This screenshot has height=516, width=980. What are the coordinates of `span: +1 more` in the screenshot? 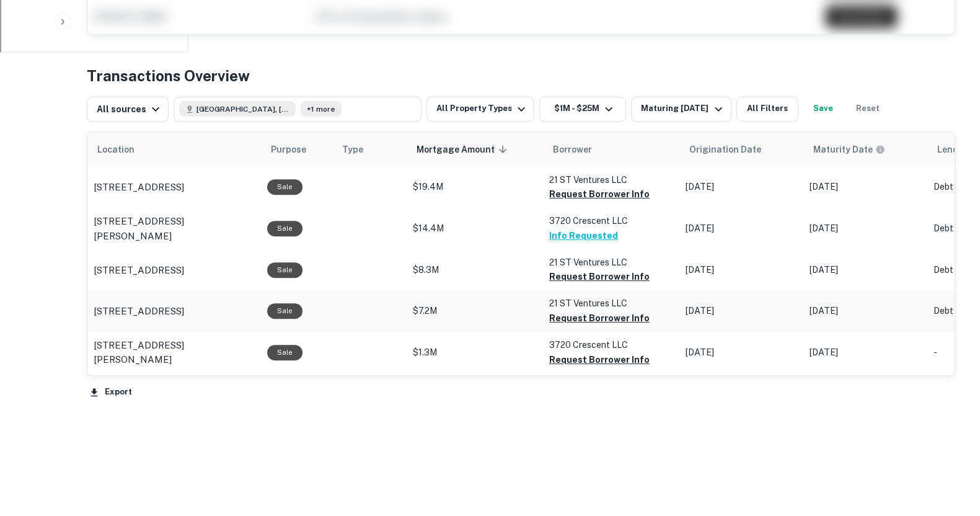 It's located at (321, 109).